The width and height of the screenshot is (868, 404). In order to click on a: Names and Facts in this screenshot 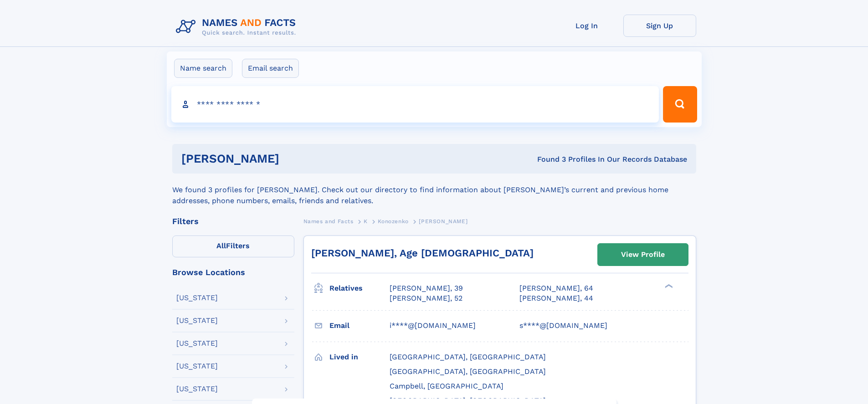, I will do `click(328, 221)`.